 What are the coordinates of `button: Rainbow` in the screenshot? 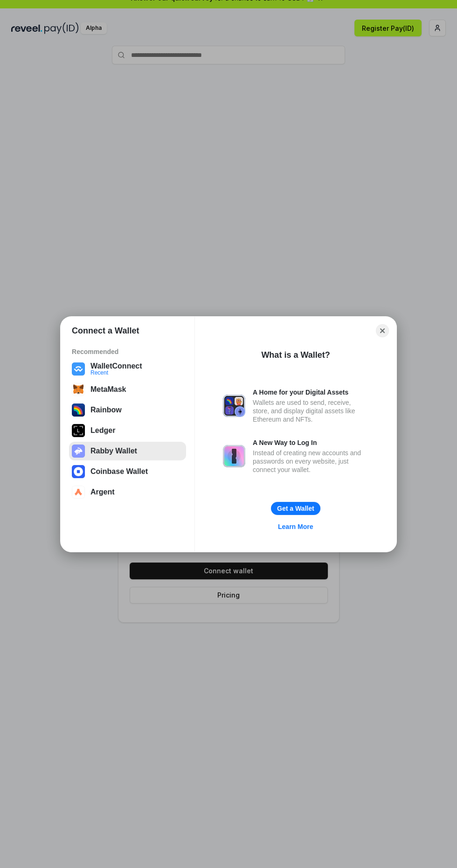 It's located at (127, 410).